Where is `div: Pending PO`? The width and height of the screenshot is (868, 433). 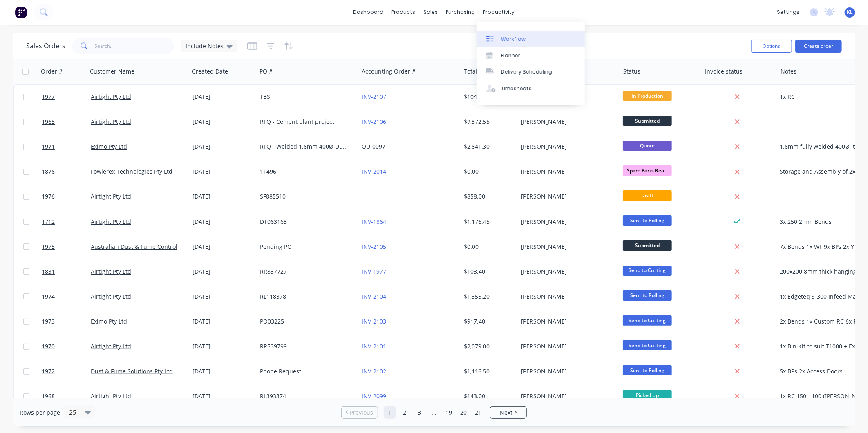 div: Pending PO is located at coordinates (305, 247).